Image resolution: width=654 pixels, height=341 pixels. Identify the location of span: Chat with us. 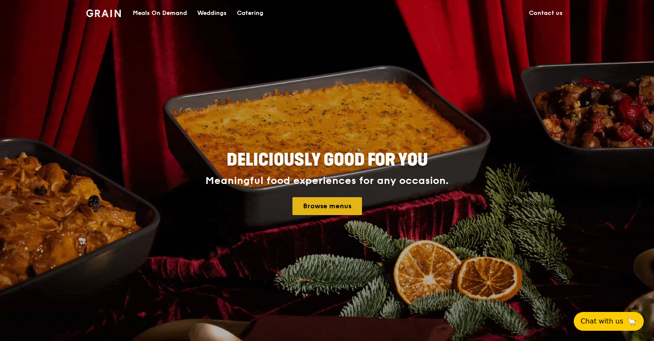
(602, 321).